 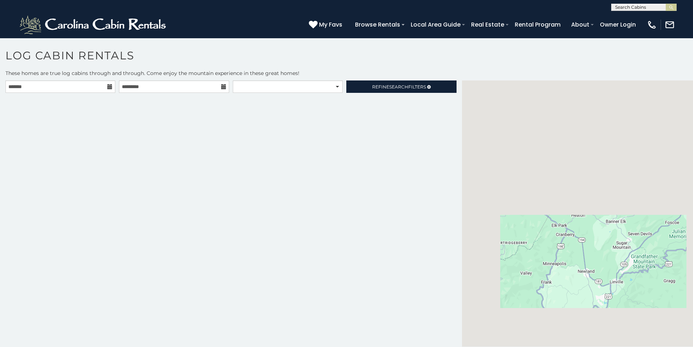 What do you see at coordinates (488, 24) in the screenshot?
I see `a: Real Estate` at bounding box center [488, 24].